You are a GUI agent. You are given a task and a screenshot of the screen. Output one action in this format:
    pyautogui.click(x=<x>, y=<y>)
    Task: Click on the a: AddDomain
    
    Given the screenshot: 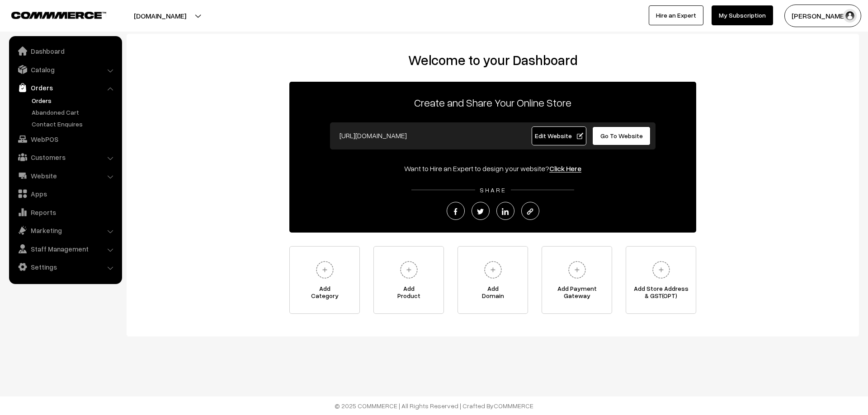 What is the action you would take?
    pyautogui.click(x=493, y=280)
    